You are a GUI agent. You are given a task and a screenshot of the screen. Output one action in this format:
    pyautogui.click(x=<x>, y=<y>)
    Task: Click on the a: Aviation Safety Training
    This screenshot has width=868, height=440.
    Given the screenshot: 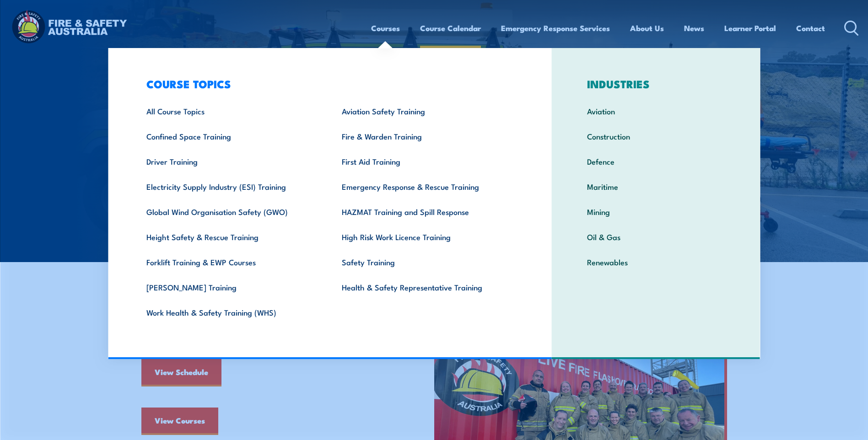 What is the action you would take?
    pyautogui.click(x=425, y=111)
    